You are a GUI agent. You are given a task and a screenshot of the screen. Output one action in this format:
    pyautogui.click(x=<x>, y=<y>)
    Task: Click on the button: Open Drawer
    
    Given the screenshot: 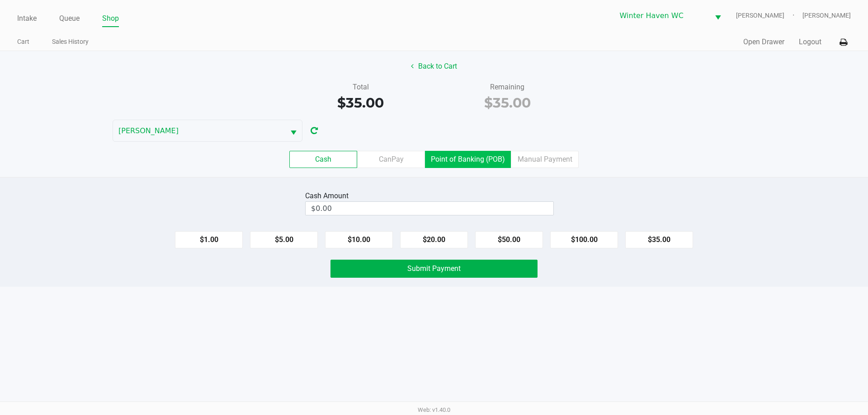 What is the action you would take?
    pyautogui.click(x=763, y=42)
    